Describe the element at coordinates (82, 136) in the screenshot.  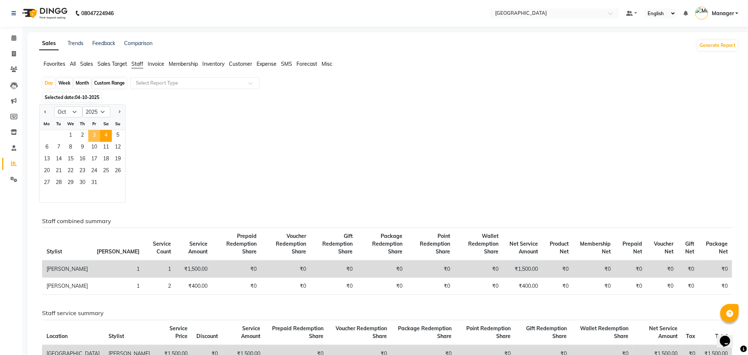
I see `span: 2` at that location.